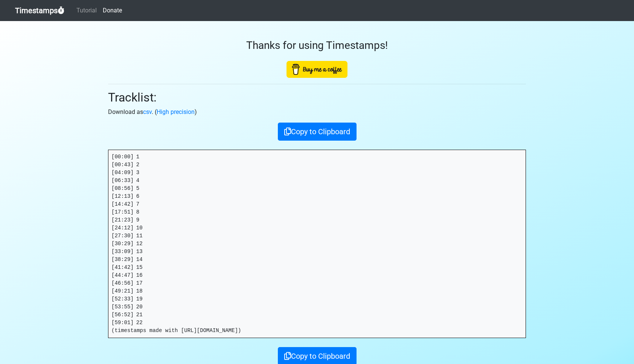 Image resolution: width=634 pixels, height=364 pixels. What do you see at coordinates (147, 112) in the screenshot?
I see `a: csv` at bounding box center [147, 112].